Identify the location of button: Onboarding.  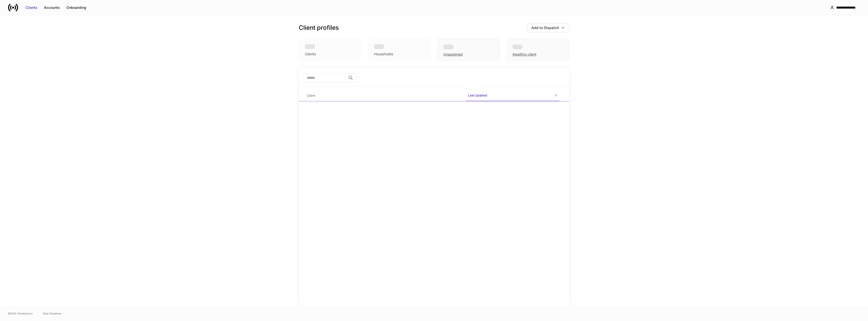
(76, 7).